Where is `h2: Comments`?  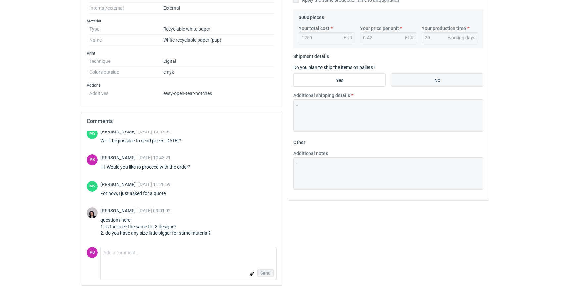 h2: Comments is located at coordinates (182, 121).